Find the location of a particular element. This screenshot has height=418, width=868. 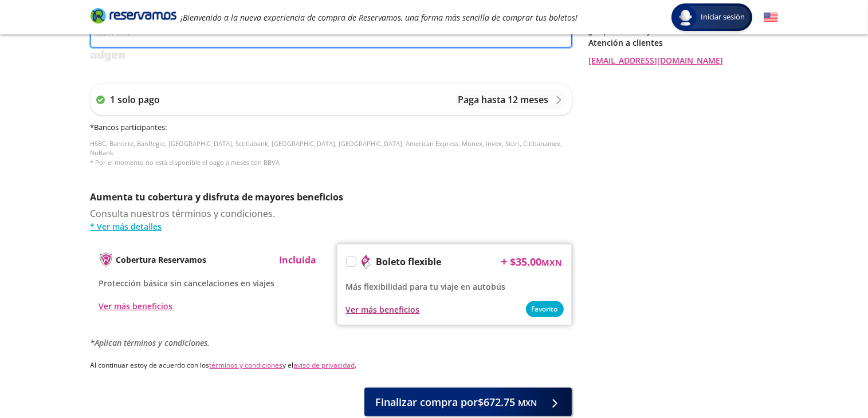

em: ¡Bienvenido a la nueva experiencia de compra de Reservamos, una forma más sencilla de comprar tus... is located at coordinates (379, 17).